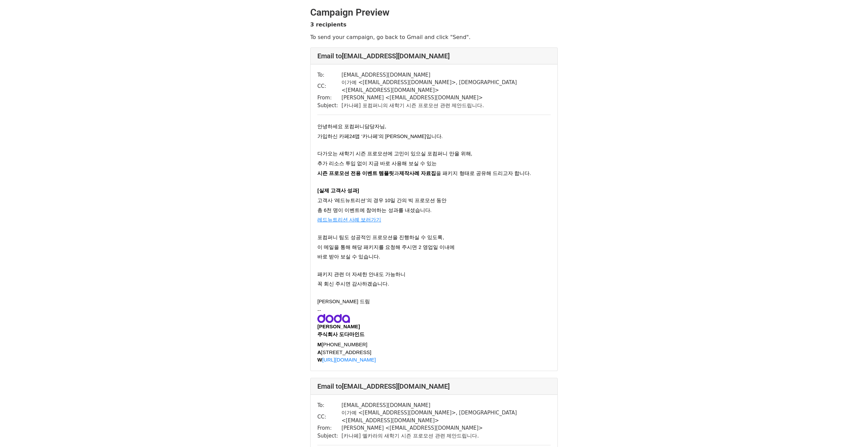 The image size is (868, 447). I want to click on span: 과, so click(396, 173).